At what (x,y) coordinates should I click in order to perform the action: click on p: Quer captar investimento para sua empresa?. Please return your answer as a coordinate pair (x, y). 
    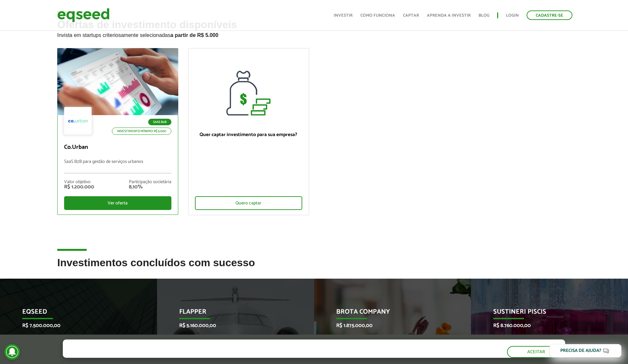
    Looking at the image, I should click on (249, 135).